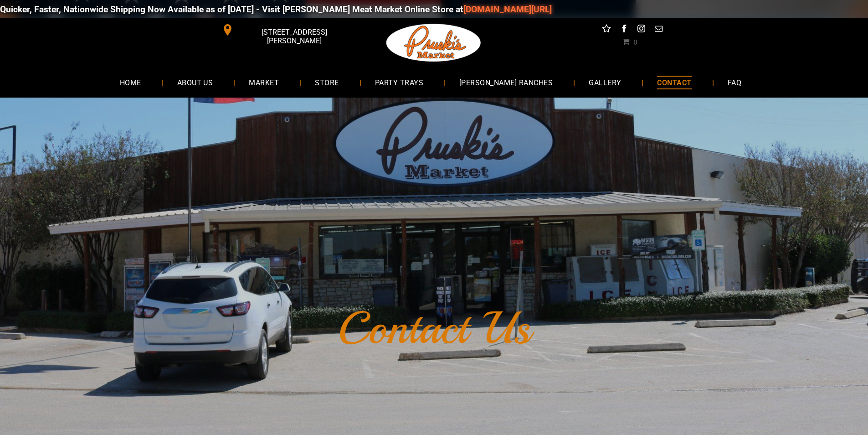 The width and height of the screenshot is (868, 435). I want to click on a: PARTY TRAYS, so click(399, 82).